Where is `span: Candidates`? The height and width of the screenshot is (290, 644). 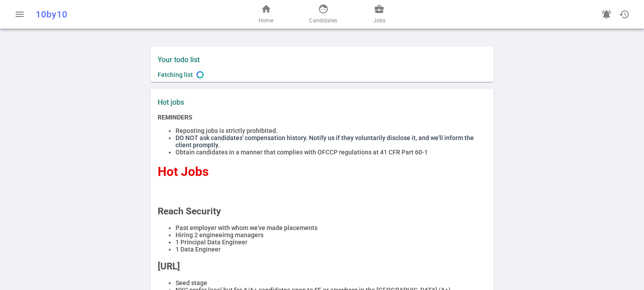 span: Candidates is located at coordinates (323, 20).